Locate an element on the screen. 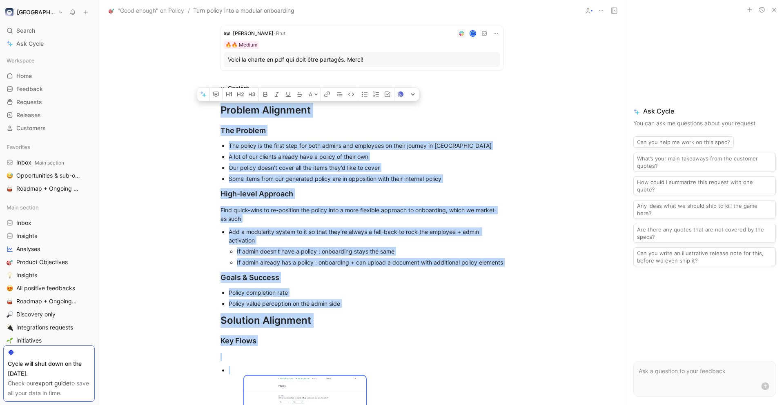  span: Turn policy into a modular onboarding is located at coordinates (244, 11).